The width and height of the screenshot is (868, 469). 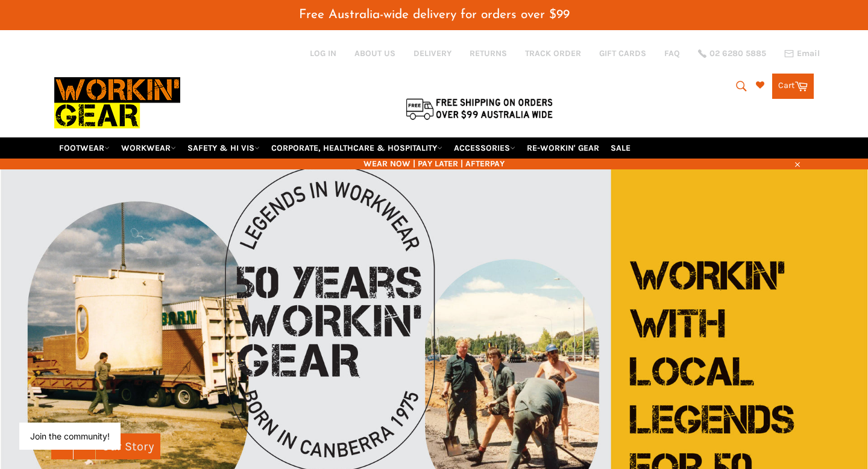 What do you see at coordinates (128, 446) in the screenshot?
I see `a: Our Story` at bounding box center [128, 446].